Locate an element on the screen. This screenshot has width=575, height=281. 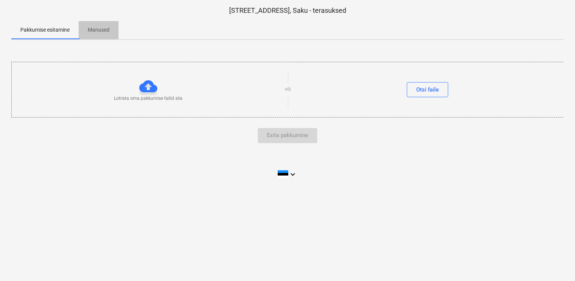
button: Otsi faile is located at coordinates (427, 90).